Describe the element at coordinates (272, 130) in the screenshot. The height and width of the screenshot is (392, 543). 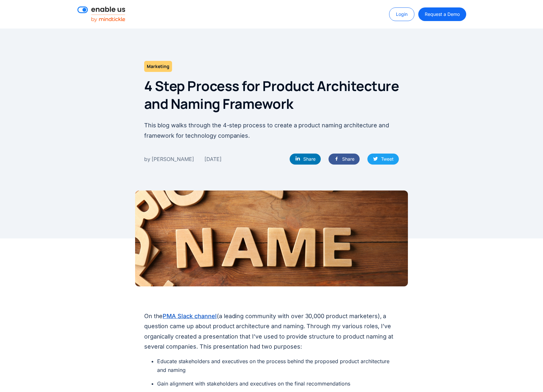
I see `p: This blog walks through the 4-step process to create a product naming architecture and framework ...` at that location.